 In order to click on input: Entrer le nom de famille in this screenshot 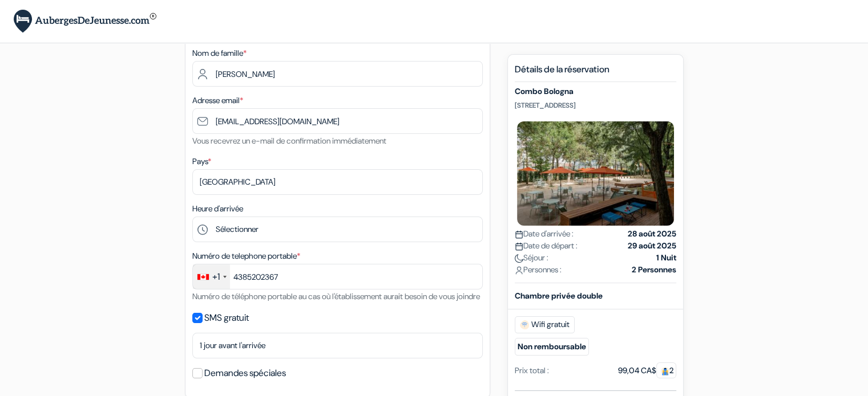, I will do `click(337, 73)`.